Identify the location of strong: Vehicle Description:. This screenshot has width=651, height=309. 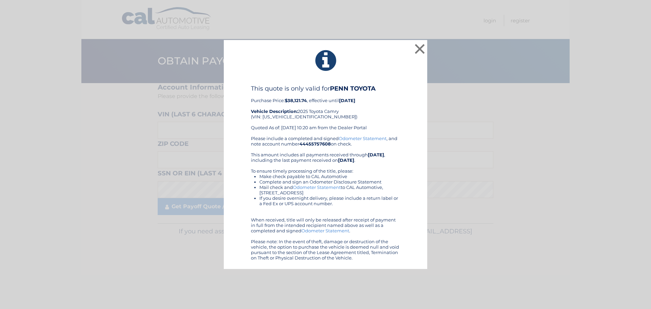
(274, 111).